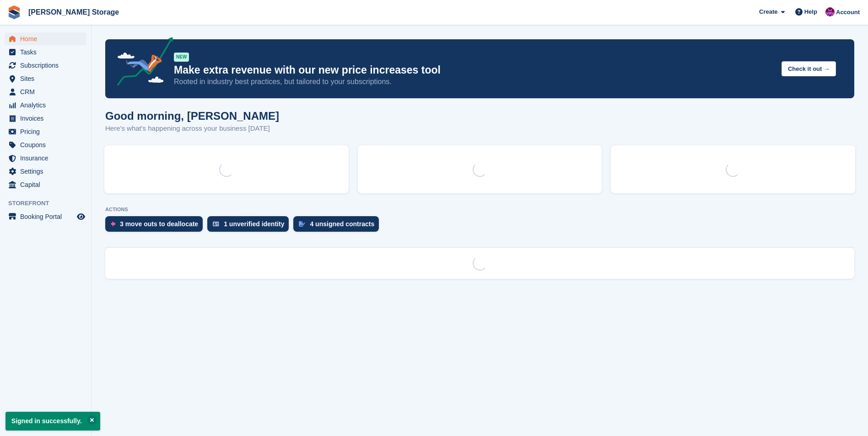  What do you see at coordinates (47, 39) in the screenshot?
I see `span: Home` at bounding box center [47, 39].